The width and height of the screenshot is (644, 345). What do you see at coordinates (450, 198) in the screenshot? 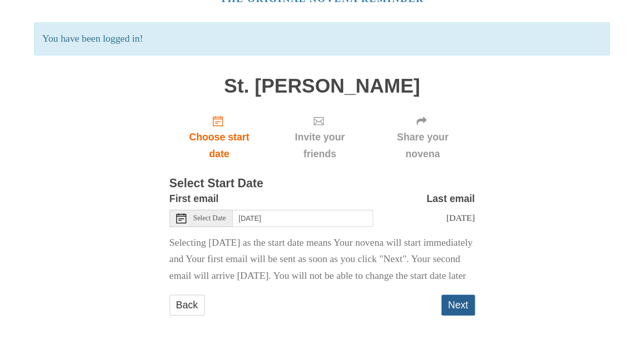
I see `label: Last email` at bounding box center [450, 198].